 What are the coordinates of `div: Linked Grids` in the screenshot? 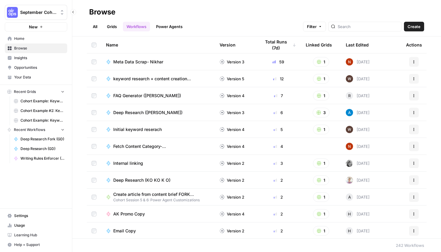 It's located at (319, 45).